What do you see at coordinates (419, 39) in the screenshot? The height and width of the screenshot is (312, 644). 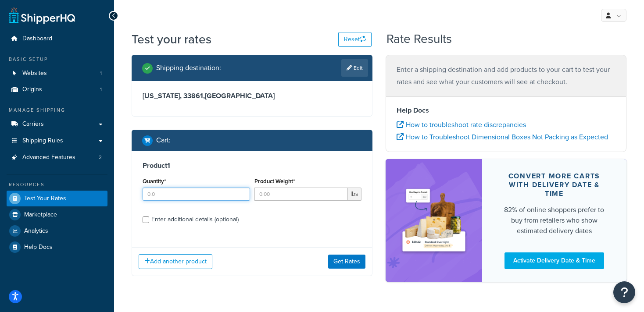 I see `h2: Rate Results` at bounding box center [419, 39].